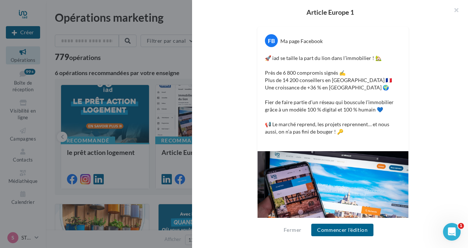 The width and height of the screenshot is (468, 248). What do you see at coordinates (301, 41) in the screenshot?
I see `div: Ma page Facebook` at bounding box center [301, 41].